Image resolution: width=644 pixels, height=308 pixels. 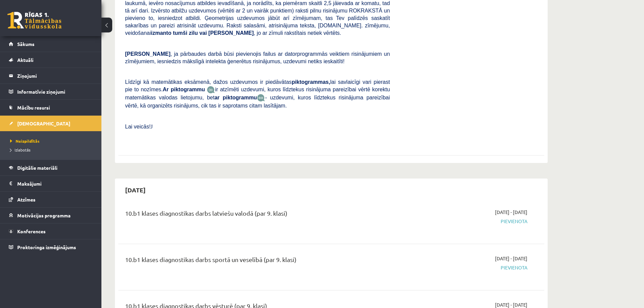 What do you see at coordinates (25, 60) in the screenshot?
I see `span: Aktuāli` at bounding box center [25, 60].